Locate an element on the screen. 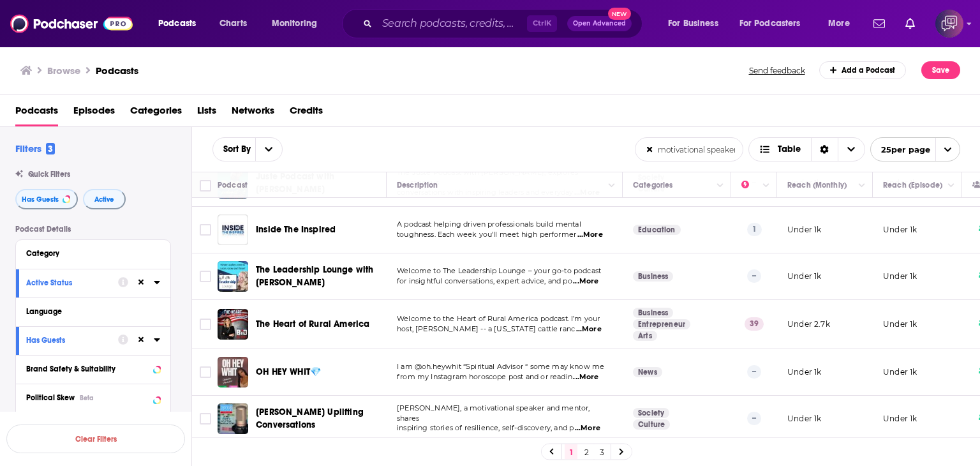  span: A podcast helping driven professionals build mental is located at coordinates (488, 224).